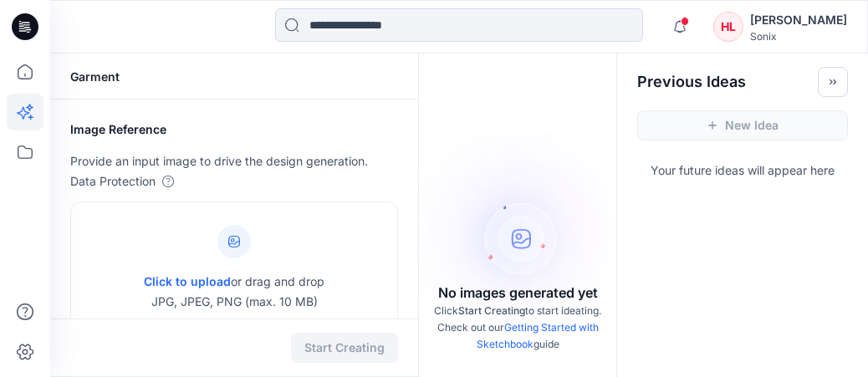 This screenshot has width=868, height=377. Describe the element at coordinates (799, 36) in the screenshot. I see `div: Sonix` at that location.